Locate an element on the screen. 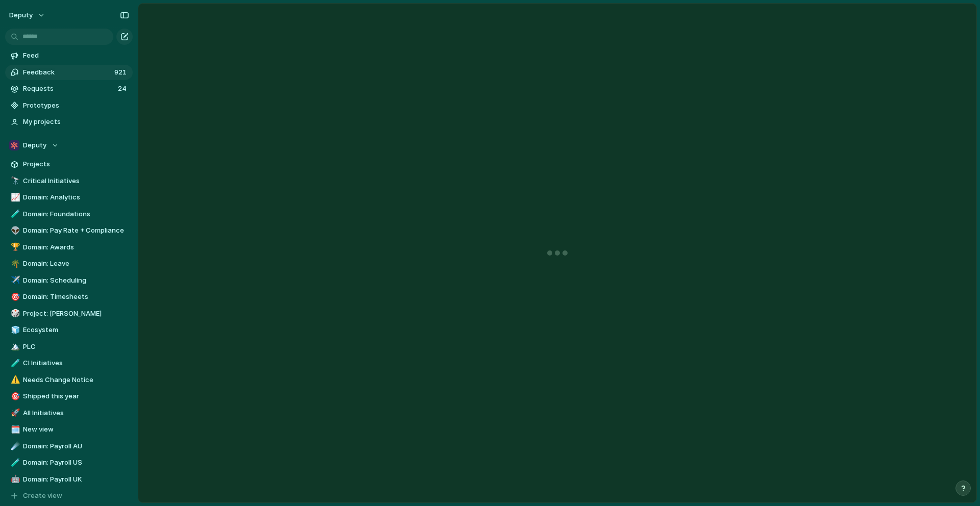  span: Domain: Awards is located at coordinates (76, 247).